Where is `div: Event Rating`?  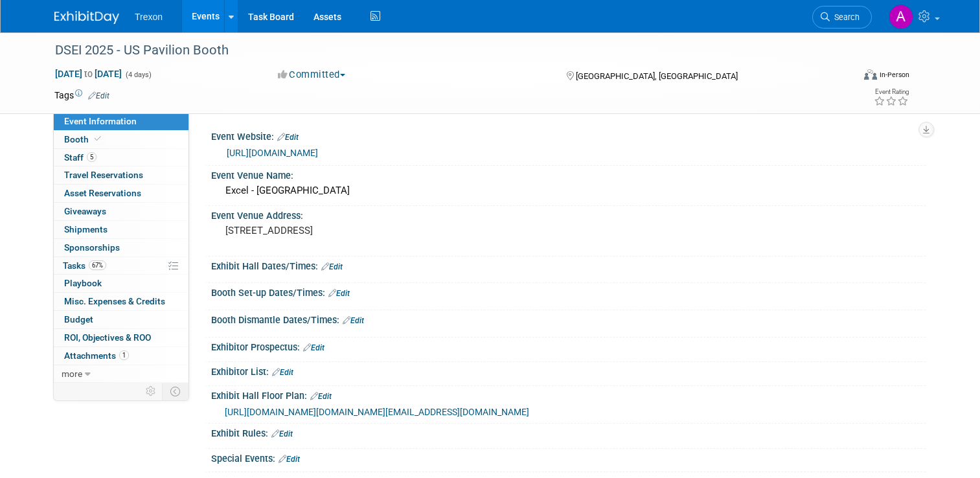 div: Event Rating is located at coordinates (891, 92).